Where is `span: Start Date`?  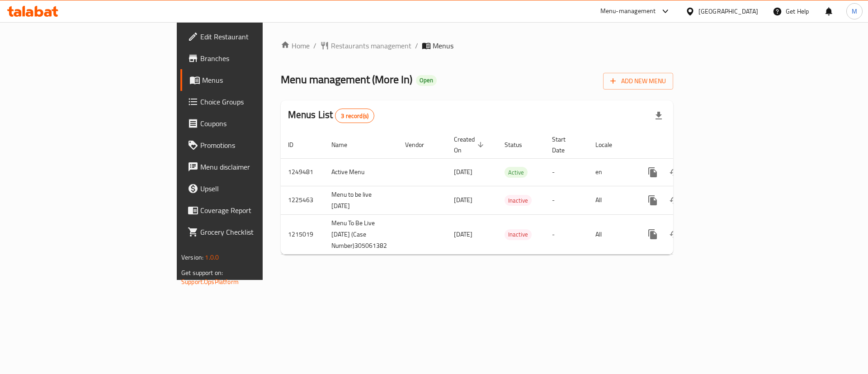 span: Start Date is located at coordinates (565, 145).